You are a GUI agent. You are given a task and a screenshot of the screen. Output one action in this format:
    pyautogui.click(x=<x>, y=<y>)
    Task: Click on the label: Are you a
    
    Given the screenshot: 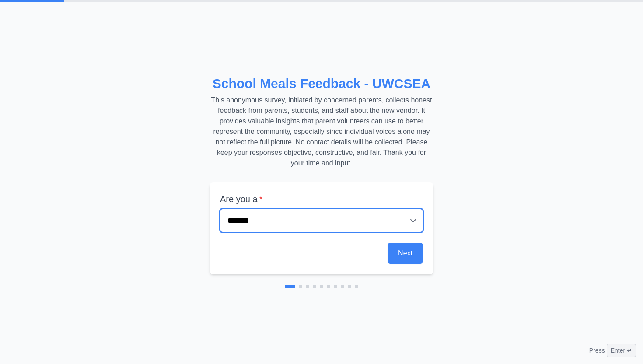 What is the action you would take?
    pyautogui.click(x=322, y=199)
    